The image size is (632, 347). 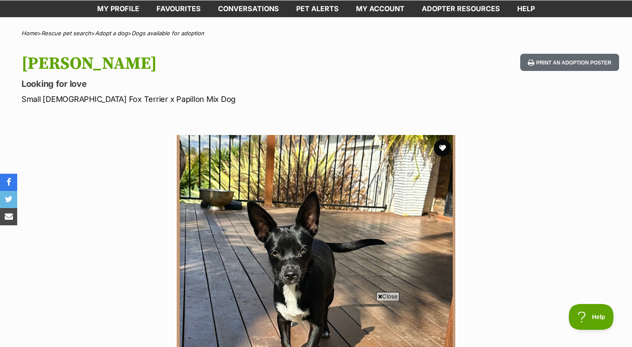 I want to click on a: Adopt a dog, so click(x=111, y=33).